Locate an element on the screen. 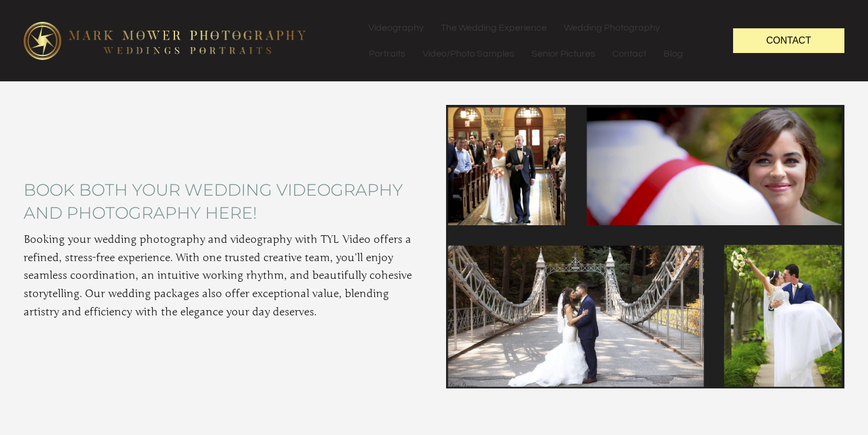 This screenshot has height=435, width=868. nav: Menu is located at coordinates (534, 41).